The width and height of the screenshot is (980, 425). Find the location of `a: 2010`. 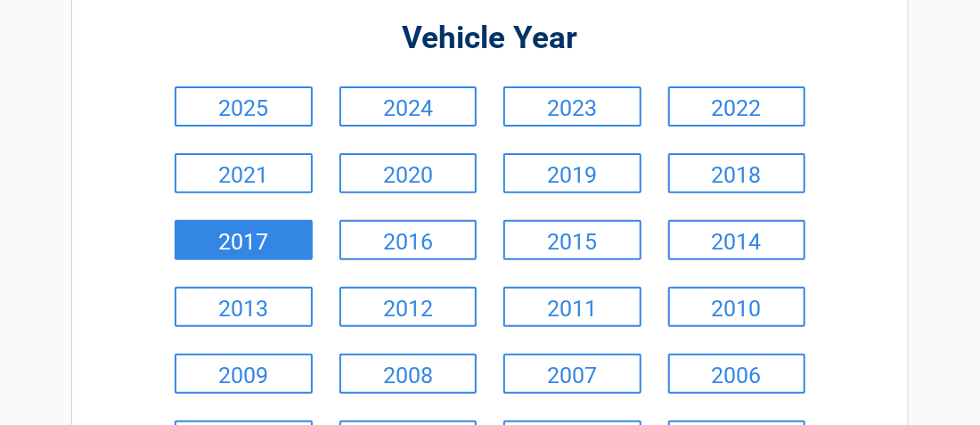

a: 2010 is located at coordinates (737, 306).